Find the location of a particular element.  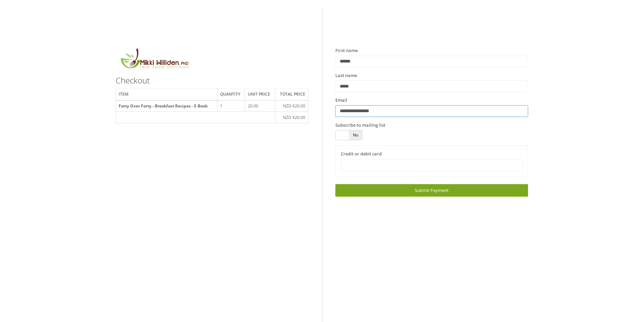

label: Credit or debit card is located at coordinates (361, 154).